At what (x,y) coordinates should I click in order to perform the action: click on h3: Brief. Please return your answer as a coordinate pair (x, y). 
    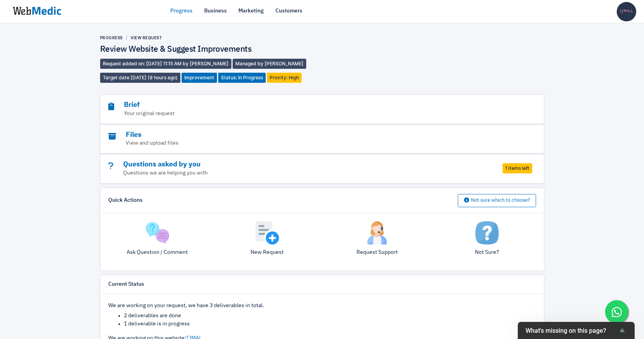
    Looking at the image, I should click on (300, 105).